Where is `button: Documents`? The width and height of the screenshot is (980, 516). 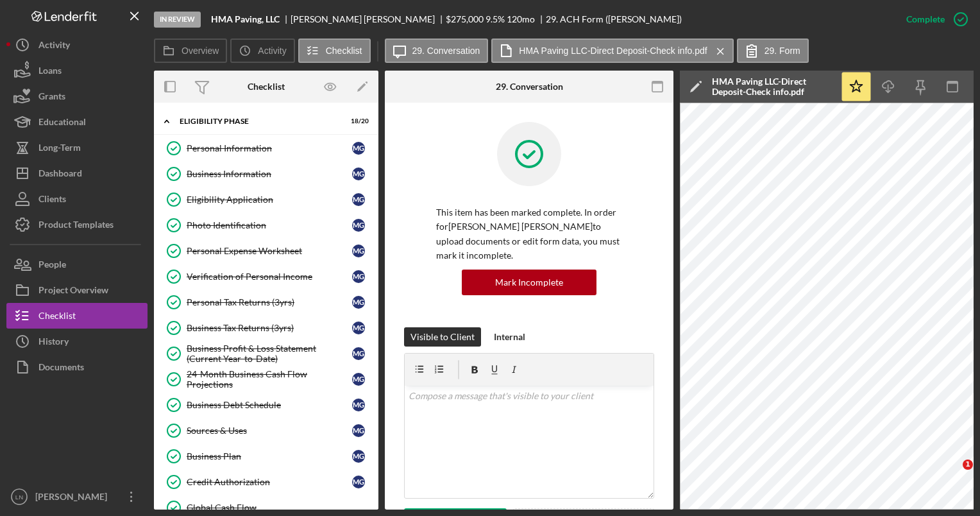 button: Documents is located at coordinates (77, 367).